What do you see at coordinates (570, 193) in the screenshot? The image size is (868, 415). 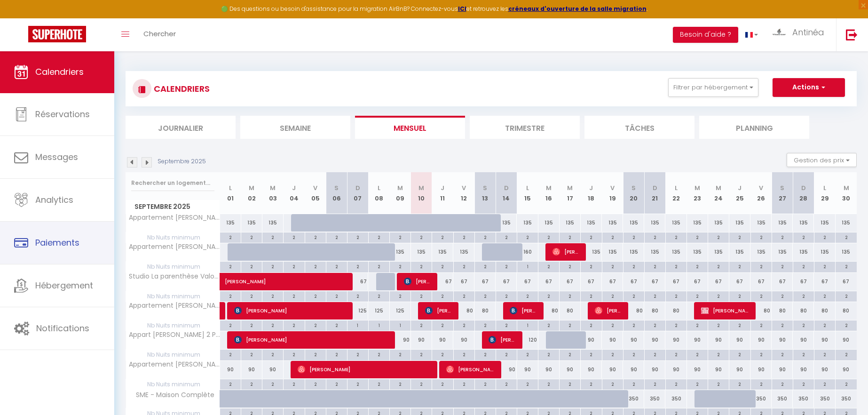 I see `th: 17` at bounding box center [570, 193].